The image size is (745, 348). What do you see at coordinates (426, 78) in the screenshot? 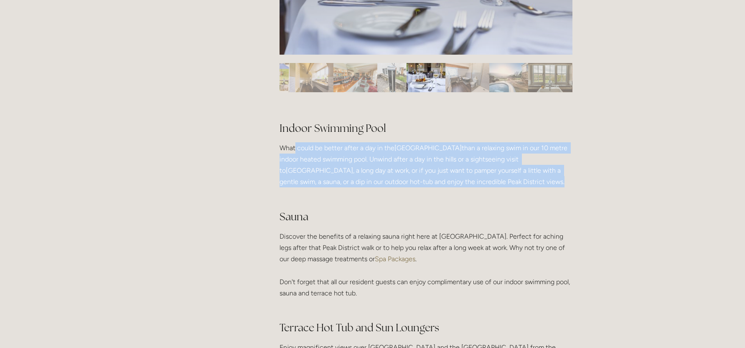
I see `img: Slide 6` at bounding box center [426, 78].